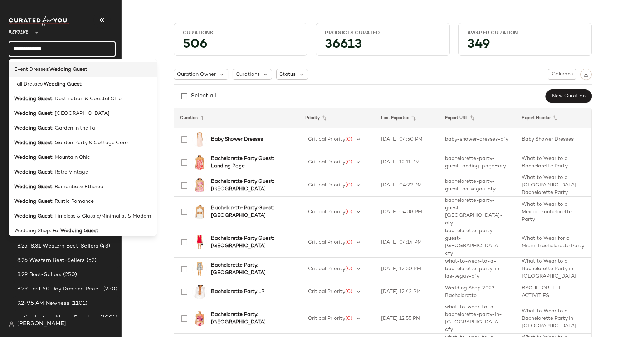  I want to click on span: Wedding Shop: Fall, so click(37, 231).